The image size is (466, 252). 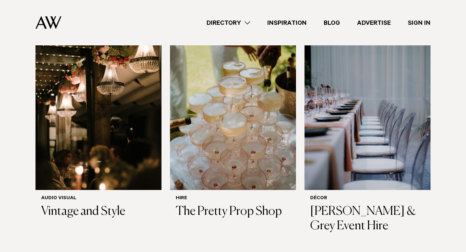 I want to click on a: Auckland Weddings Audio Visual | Vintage and Style Audio Visual Vintage and Style, so click(x=98, y=123).